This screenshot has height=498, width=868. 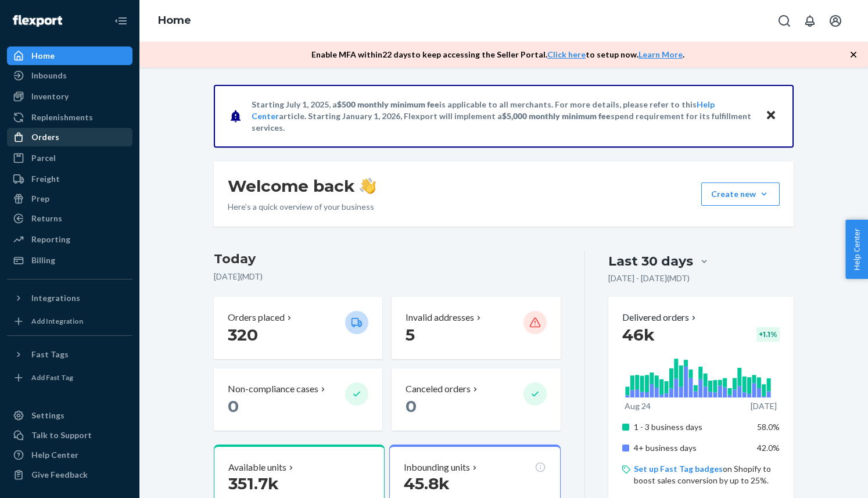 What do you see at coordinates (43, 56) in the screenshot?
I see `div: Home` at bounding box center [43, 56].